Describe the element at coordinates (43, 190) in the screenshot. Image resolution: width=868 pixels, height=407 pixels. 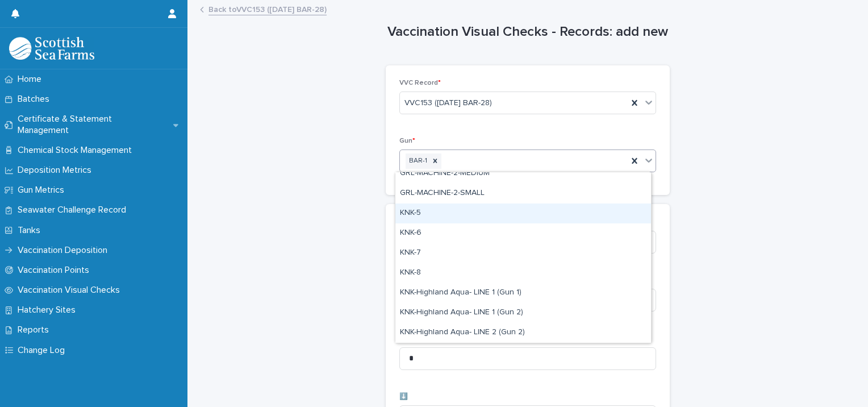
I see `p: Gun Metrics` at that location.